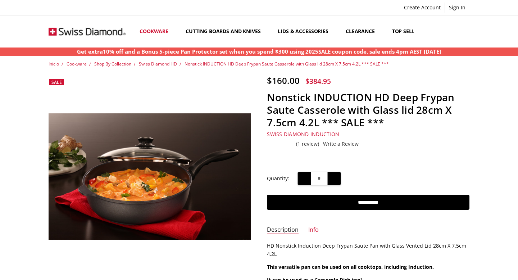 This screenshot has width=518, height=280. I want to click on span: Sale, so click(57, 82).